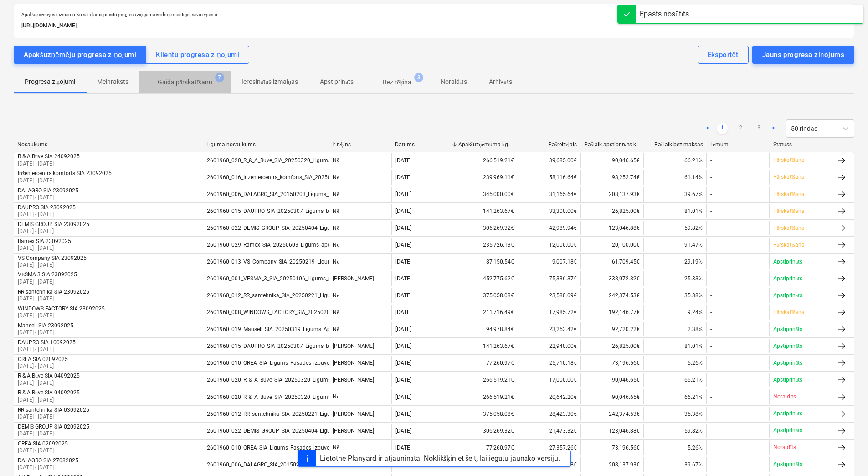  Describe the element at coordinates (612, 178) in the screenshot. I see `div: 93,252.74€` at that location.